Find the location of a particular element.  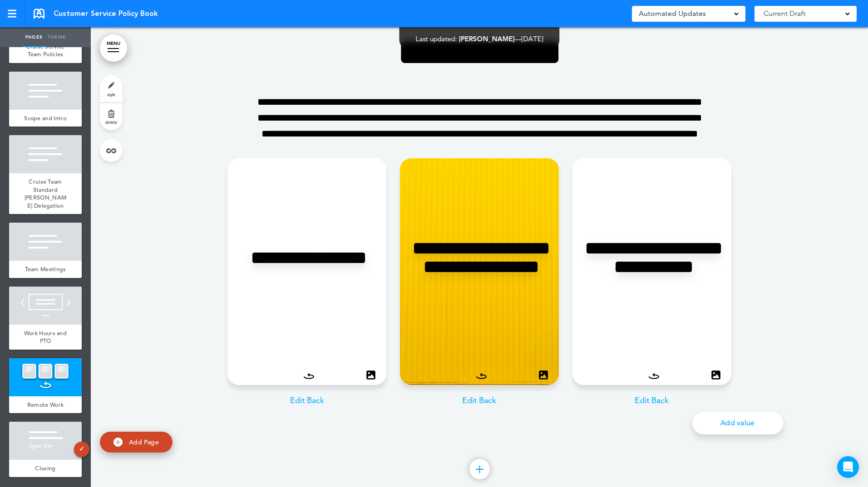

a: delete is located at coordinates (111, 116).